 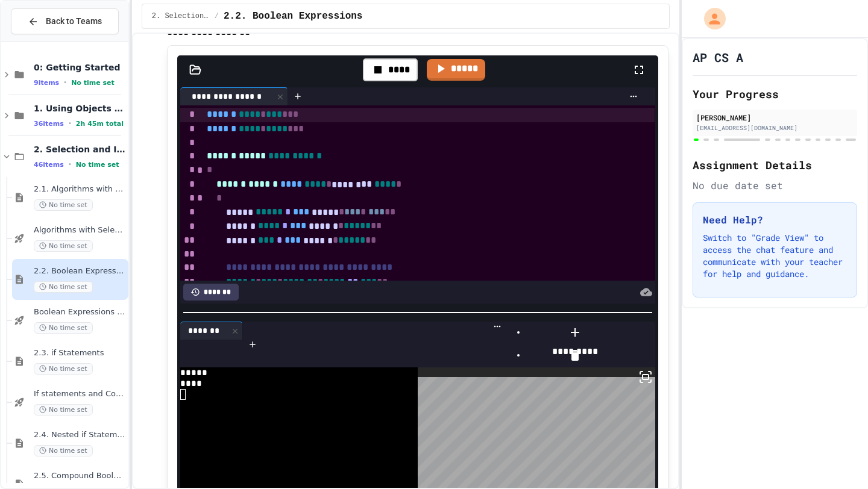 I want to click on span: 2h 45m total, so click(x=99, y=123).